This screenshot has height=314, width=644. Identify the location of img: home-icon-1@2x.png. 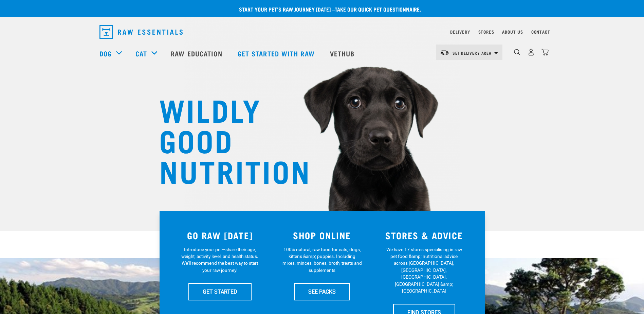
(517, 52).